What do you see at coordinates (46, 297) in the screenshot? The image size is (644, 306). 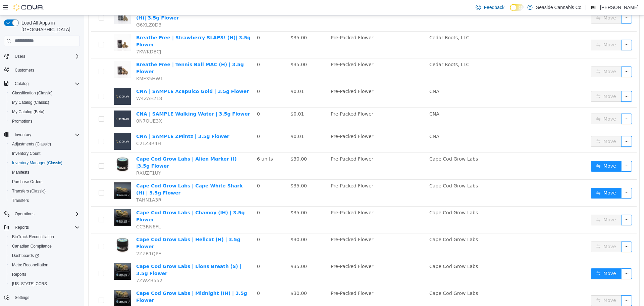 I see `span: Settings` at bounding box center [46, 297].